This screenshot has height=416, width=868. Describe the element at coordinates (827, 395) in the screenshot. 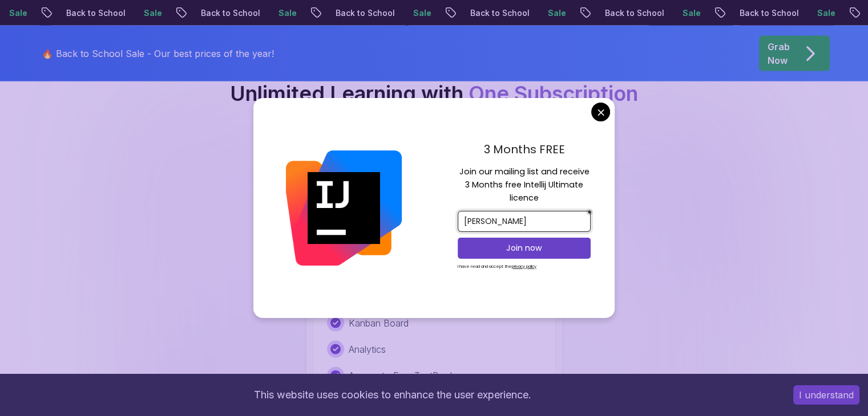

I see `button: Accept cookies` at that location.